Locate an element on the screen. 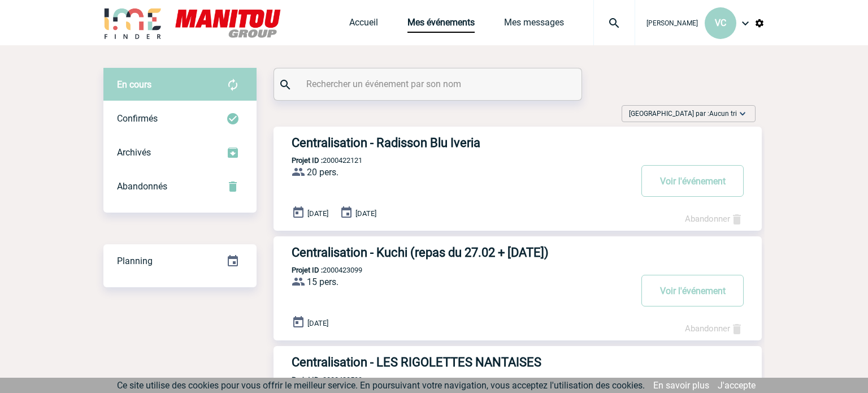  a: Centralisation - LES RIGOLETTES NANTAISES is located at coordinates (517, 362).